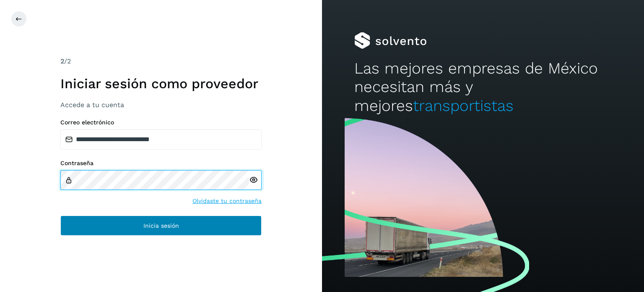 The width and height of the screenshot is (644, 292). I want to click on a: Olvidaste tu contraseña, so click(227, 201).